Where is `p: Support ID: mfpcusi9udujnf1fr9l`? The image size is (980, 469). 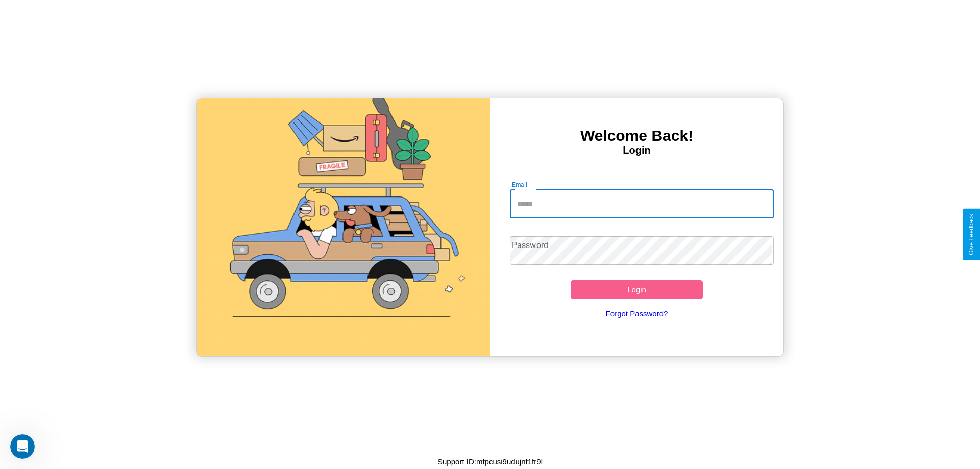 p: Support ID: mfpcusi9udujnf1fr9l is located at coordinates (490, 461).